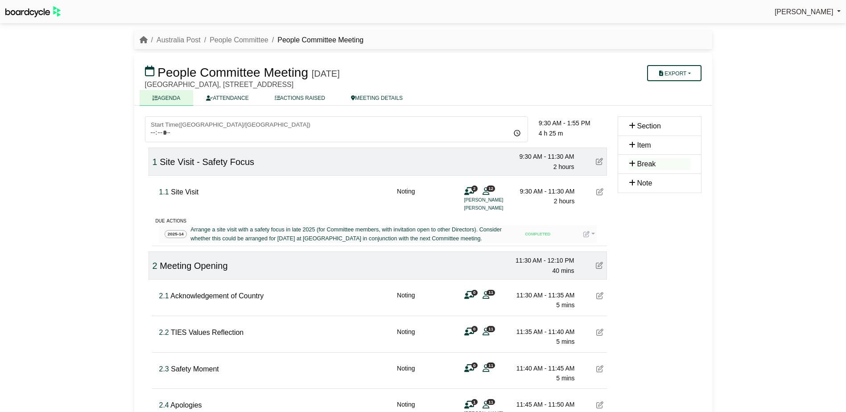 This screenshot has width=846, height=412. What do you see at coordinates (475, 188) in the screenshot?
I see `span: 2` at bounding box center [475, 188].